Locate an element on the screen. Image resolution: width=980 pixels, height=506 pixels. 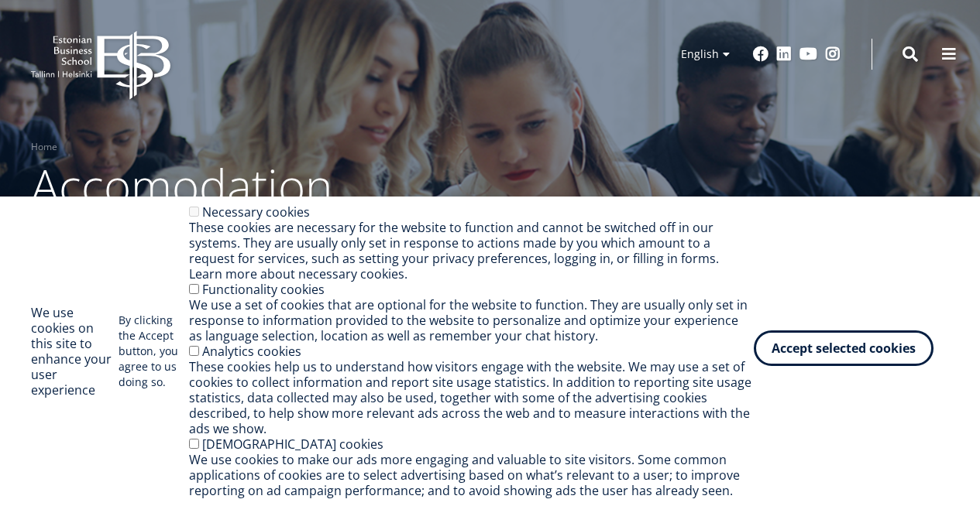
div: These cookies are necessary for the website to function and cannot be switched off in our systems... is located at coordinates (471, 251).